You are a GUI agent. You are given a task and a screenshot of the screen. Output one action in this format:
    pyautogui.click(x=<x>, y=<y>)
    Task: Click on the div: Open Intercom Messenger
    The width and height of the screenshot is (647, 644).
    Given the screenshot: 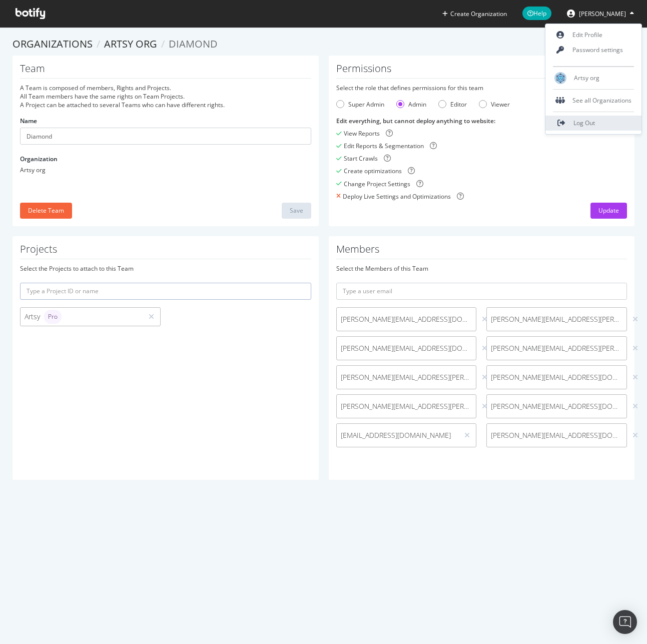 What is the action you would take?
    pyautogui.click(x=625, y=622)
    